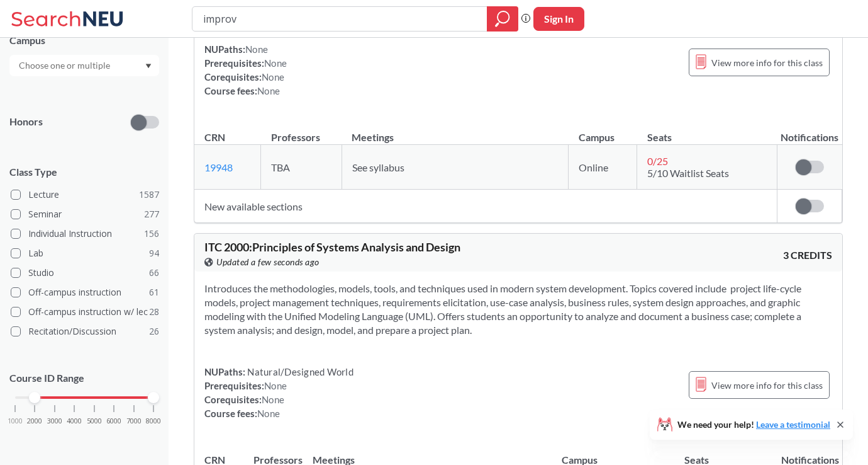 The image size is (868, 465). Describe the element at coordinates (148, 66) in the screenshot. I see `svg: Dropdown arrow` at that location.